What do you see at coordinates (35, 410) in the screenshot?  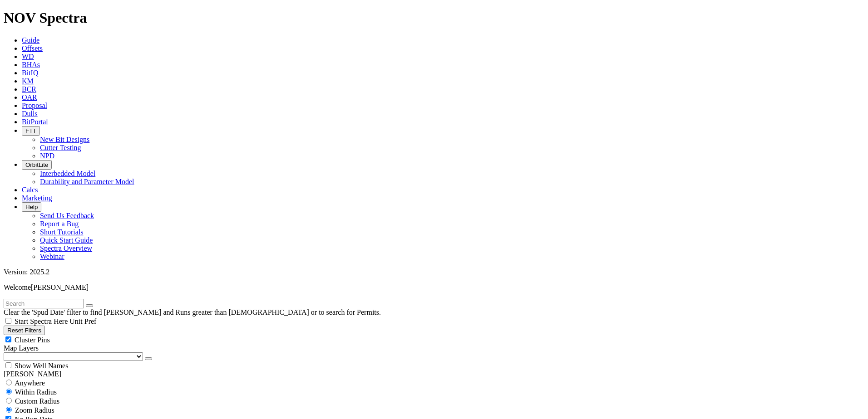 I see `span: Zoom Radius` at bounding box center [35, 410].